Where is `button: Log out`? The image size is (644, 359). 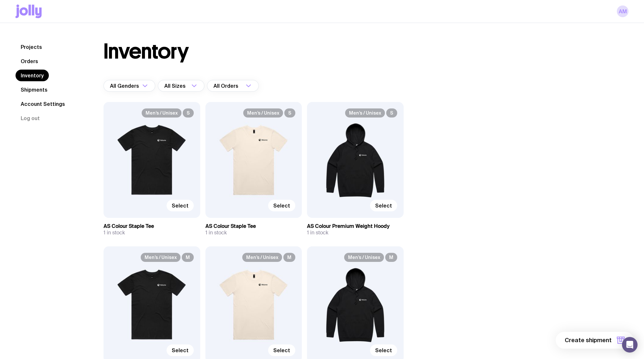 button: Log out is located at coordinates (30, 118).